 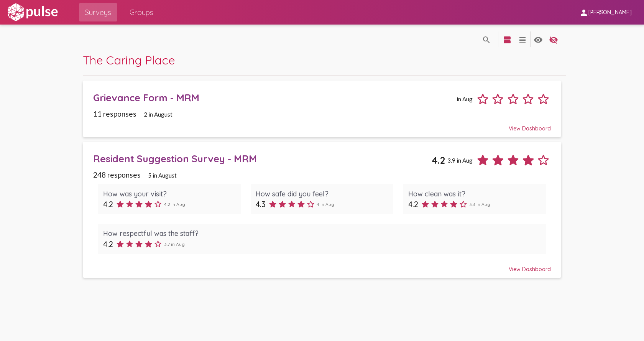 What do you see at coordinates (169, 194) in the screenshot?
I see `div: How was your visit?` at bounding box center [169, 194].